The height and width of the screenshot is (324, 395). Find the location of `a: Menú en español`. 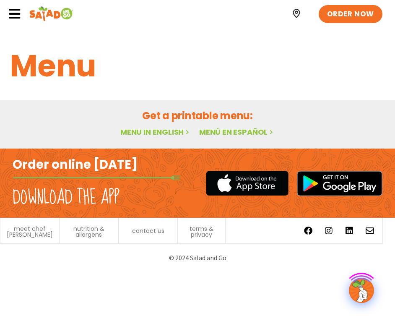

a: Menú en español is located at coordinates (237, 132).